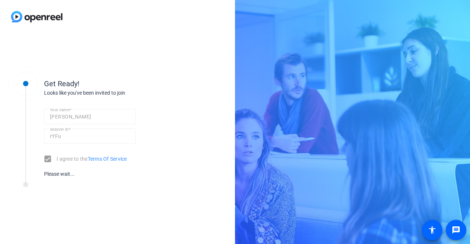 The height and width of the screenshot is (244, 470). I want to click on mat-icon: message, so click(457, 230).